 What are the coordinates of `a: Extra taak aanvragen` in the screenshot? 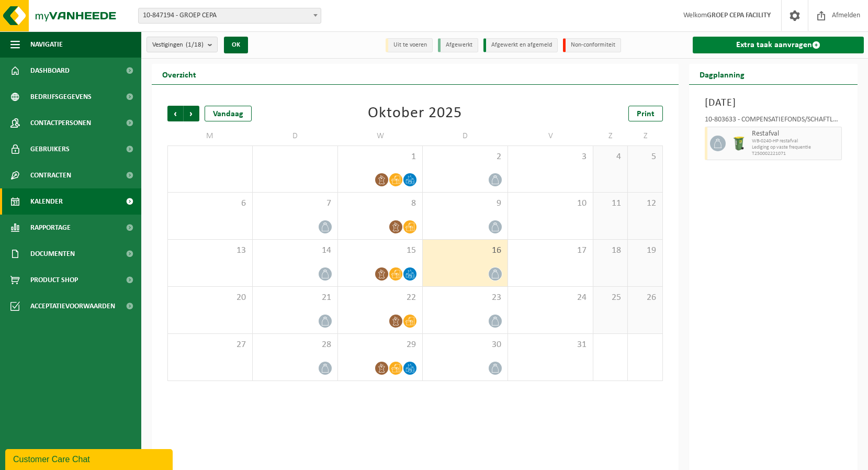 It's located at (778, 45).